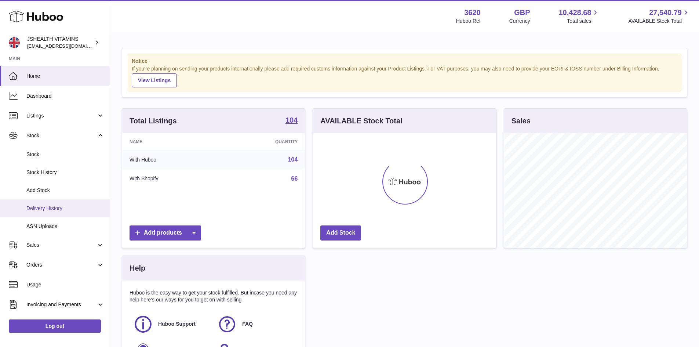  Describe the element at coordinates (65, 190) in the screenshot. I see `span: Add Stock` at that location.